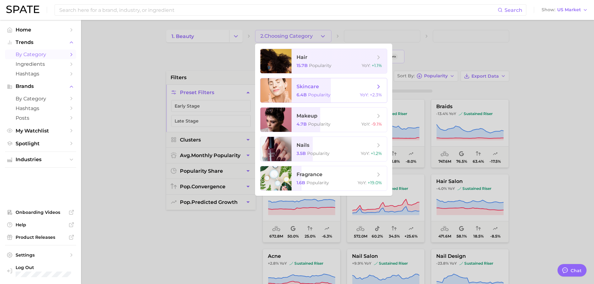 Image resolution: width=594 pixels, height=284 pixels. What do you see at coordinates (41, 212) in the screenshot?
I see `span: Onboarding Videos` at bounding box center [41, 212].